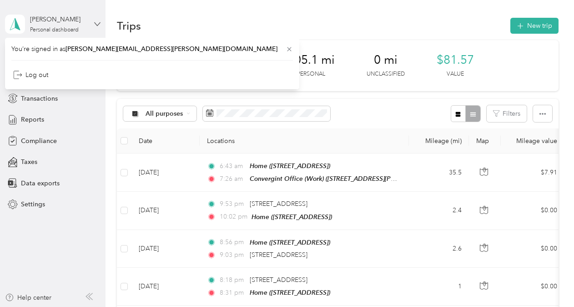 This screenshot has height=307, width=574. Describe the element at coordinates (233, 204) in the screenshot. I see `span: 9:53 pm` at that location.